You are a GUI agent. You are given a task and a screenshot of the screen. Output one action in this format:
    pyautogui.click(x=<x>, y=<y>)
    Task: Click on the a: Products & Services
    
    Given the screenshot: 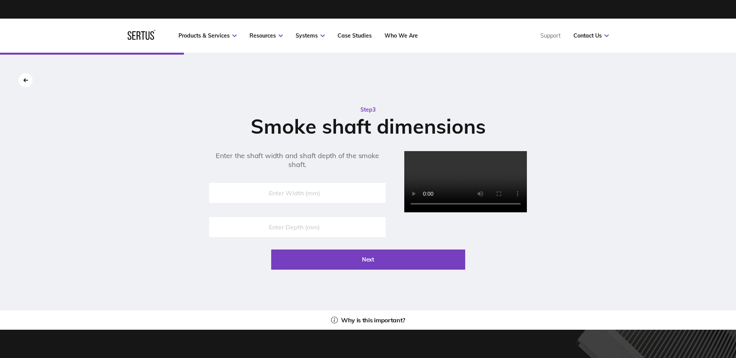 What is the action you would take?
    pyautogui.click(x=207, y=36)
    